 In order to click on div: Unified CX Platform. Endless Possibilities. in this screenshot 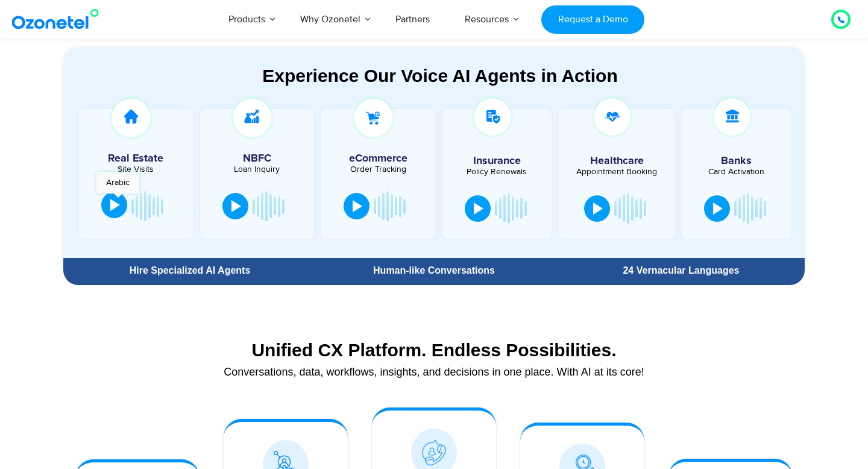, I will do `click(434, 349)`.